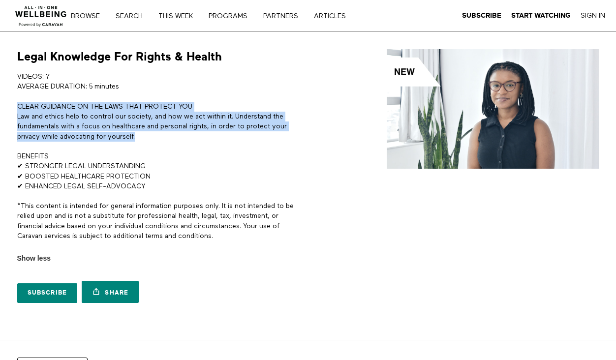  I want to click on p: *This content is intended for general information purposes only. It is not intended to be relied ..., so click(161, 221).